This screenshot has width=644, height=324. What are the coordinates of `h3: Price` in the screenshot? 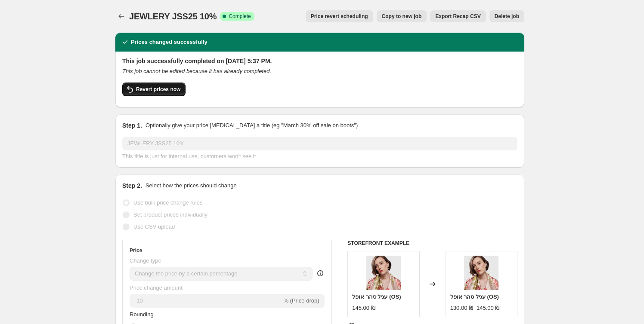 It's located at (135, 251).